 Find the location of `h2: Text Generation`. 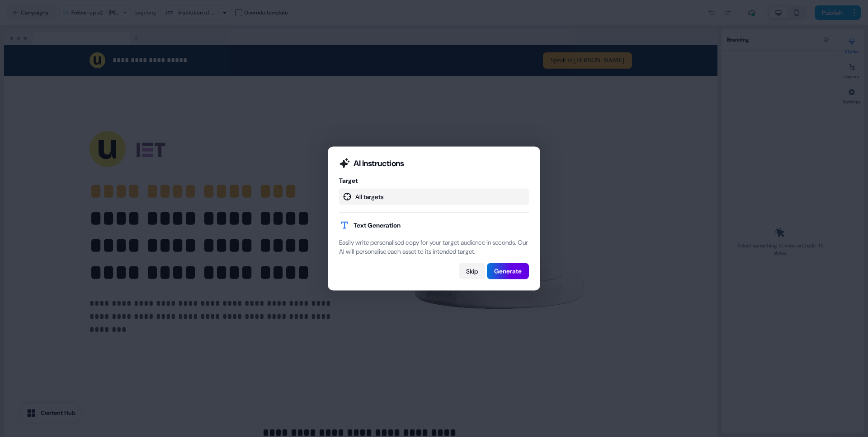

h2: Text Generation is located at coordinates (377, 226).